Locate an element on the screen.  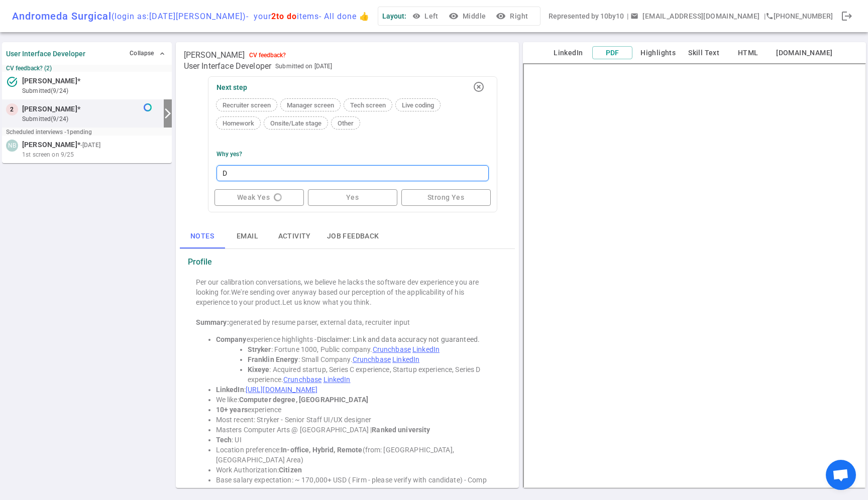
span: Manager screen is located at coordinates (310, 105).